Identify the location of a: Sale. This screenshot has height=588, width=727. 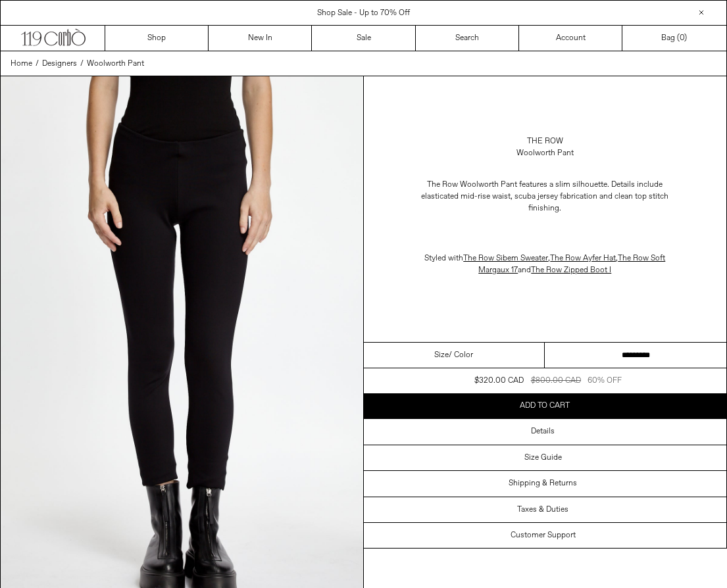
(364, 38).